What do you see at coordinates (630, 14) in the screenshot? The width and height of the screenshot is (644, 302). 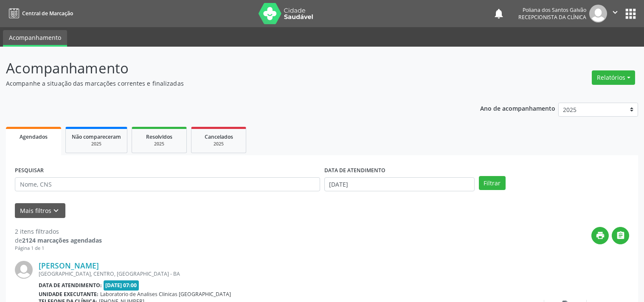 I see `button: apps` at bounding box center [630, 14].